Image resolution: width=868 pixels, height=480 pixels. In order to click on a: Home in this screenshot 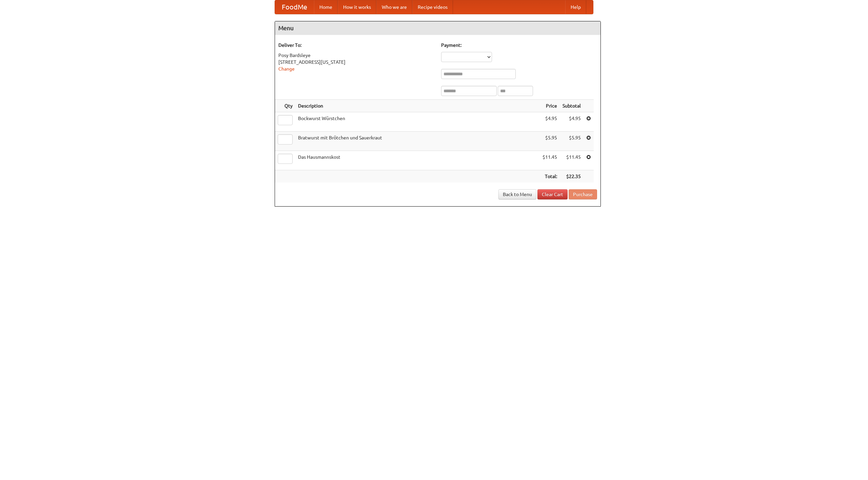, I will do `click(326, 7)`.